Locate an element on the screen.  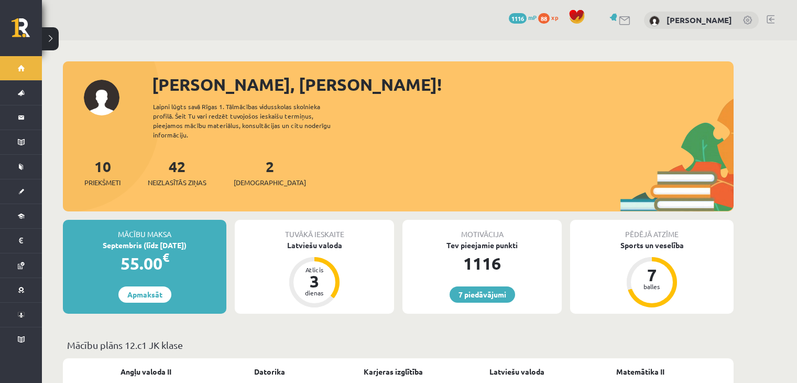
a: 88 xp is located at coordinates (551, 17).